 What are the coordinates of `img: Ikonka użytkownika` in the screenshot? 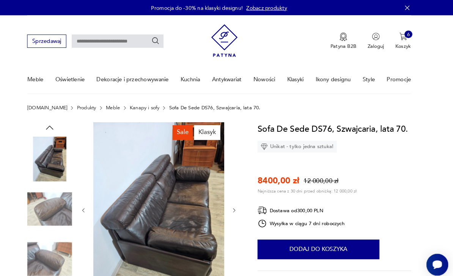 It's located at (378, 35).